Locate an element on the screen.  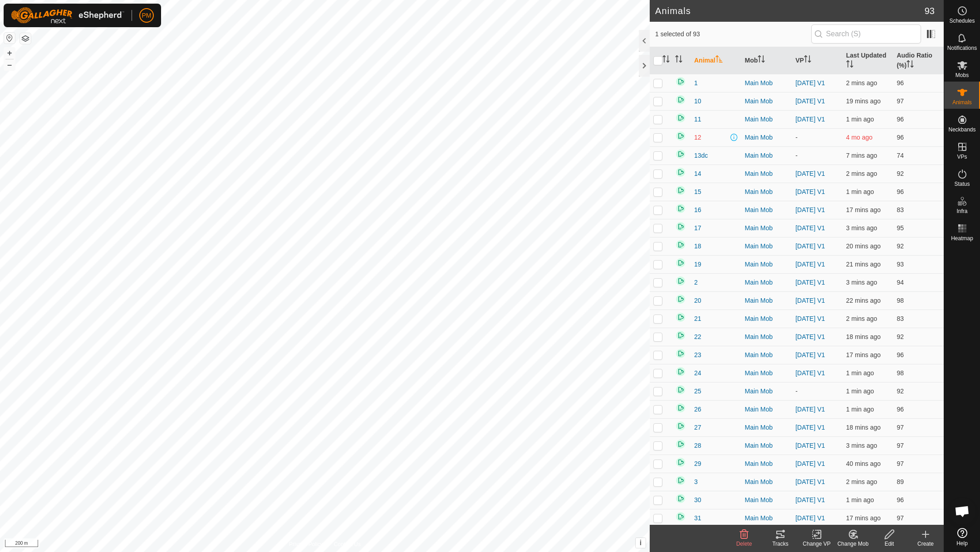
img: Gallagher Logo is located at coordinates (67, 16).